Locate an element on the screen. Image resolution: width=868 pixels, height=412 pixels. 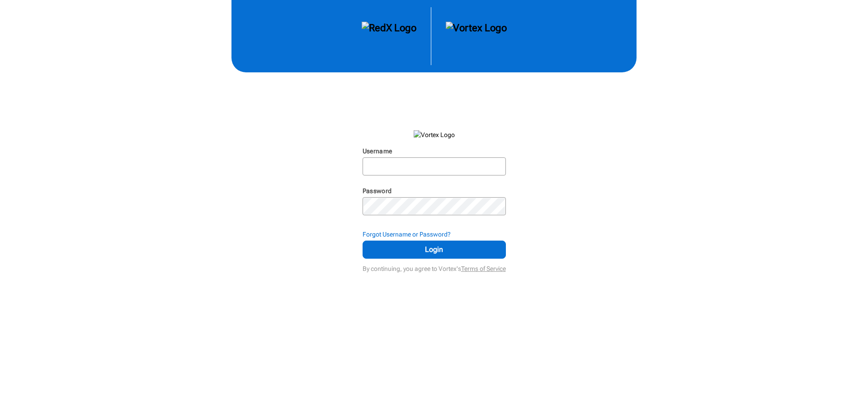
div: By continuing, you agree to Vortex's is located at coordinates (434, 267).